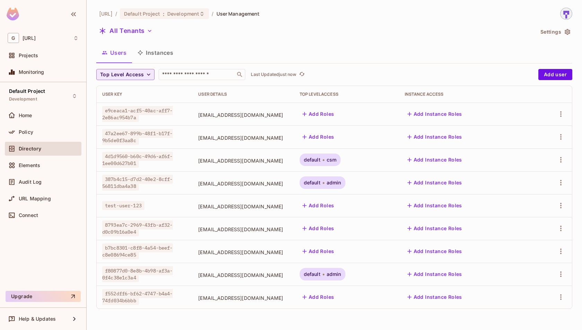 The image size is (582, 330). I want to click on span: 47a2ee67-899b-48f1-b17f-9b5de0f3aa8c, so click(137, 137).